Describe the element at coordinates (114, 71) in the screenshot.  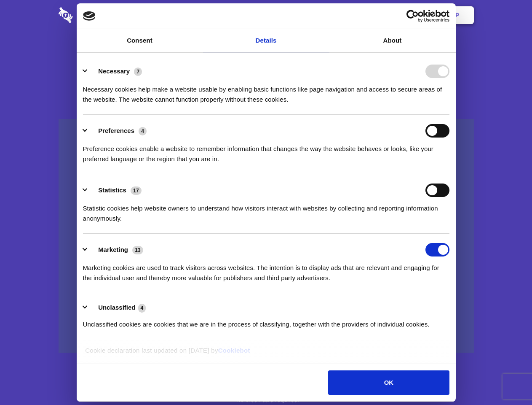
I see `label: Necessary` at that location.